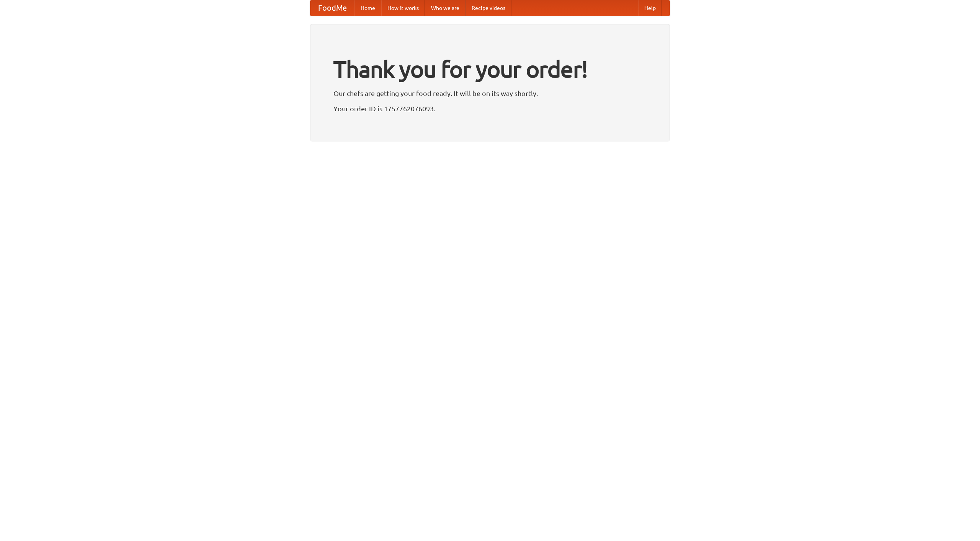  I want to click on p: Your order ID is 1757762076093., so click(490, 109).